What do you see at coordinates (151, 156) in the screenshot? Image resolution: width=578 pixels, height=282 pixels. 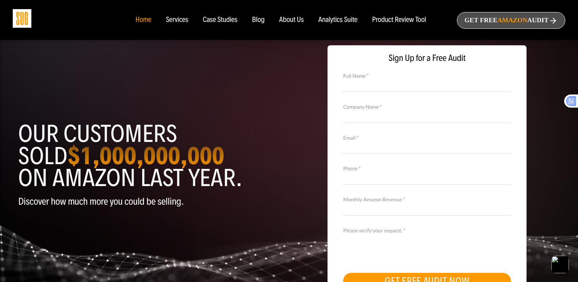 I see `h1: Our customers sold on Amazon last year.` at bounding box center [151, 156].